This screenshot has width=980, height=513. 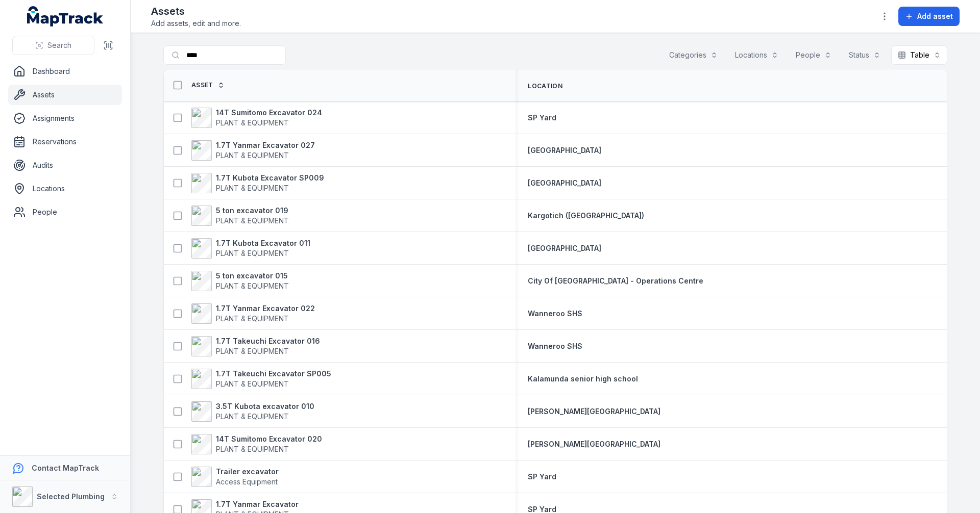 I want to click on a: 5 ton excavator 015PLANT & EQUIPMENT, so click(x=240, y=281).